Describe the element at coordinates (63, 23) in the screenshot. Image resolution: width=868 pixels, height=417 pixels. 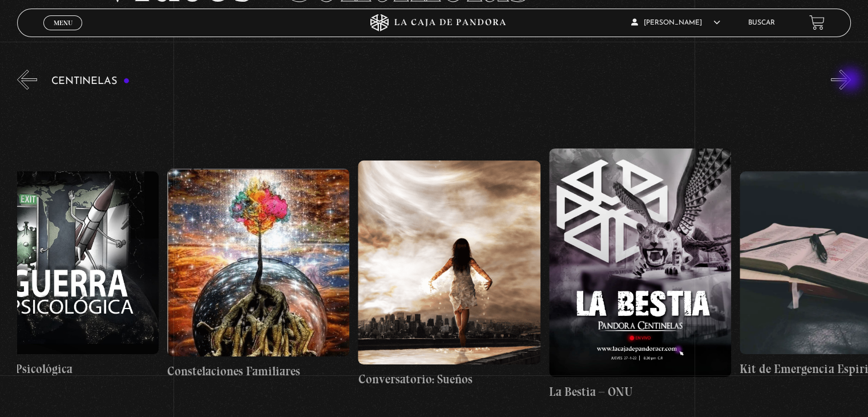
I see `span: Menu` at that location.